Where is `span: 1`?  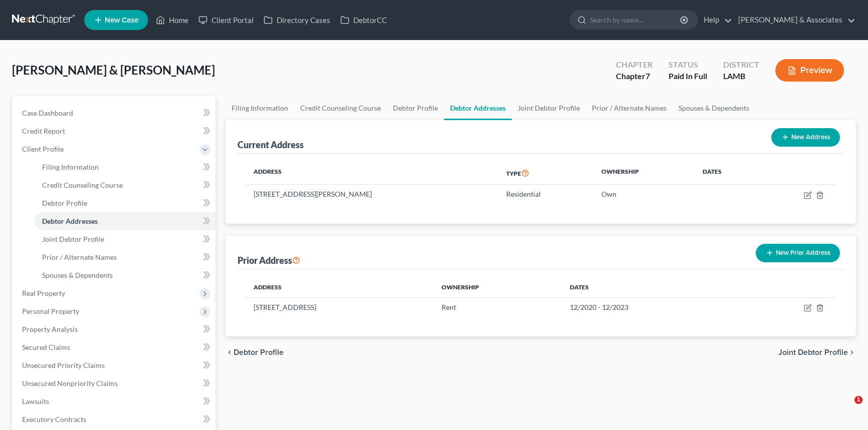
span: 1 is located at coordinates (858, 400).